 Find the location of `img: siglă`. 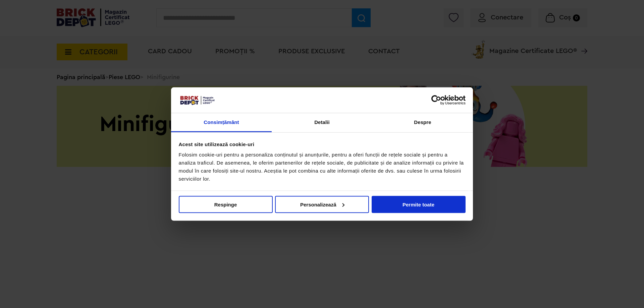

img: siglă is located at coordinates (197, 100).